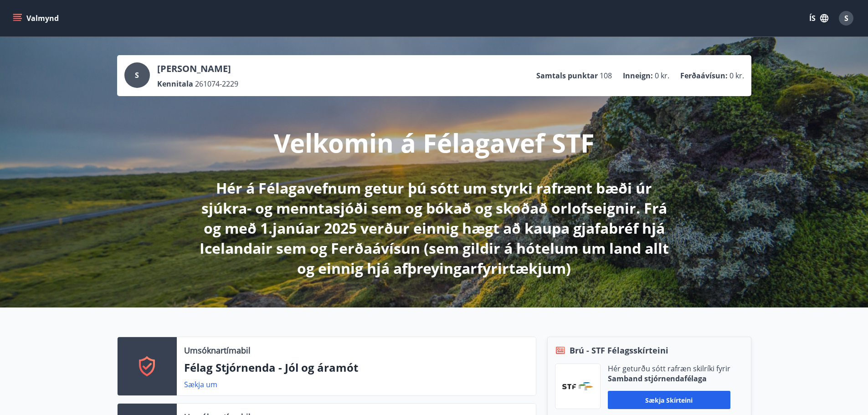 The height and width of the screenshot is (415, 868). What do you see at coordinates (638, 76) in the screenshot?
I see `p: Inneign :` at bounding box center [638, 76].